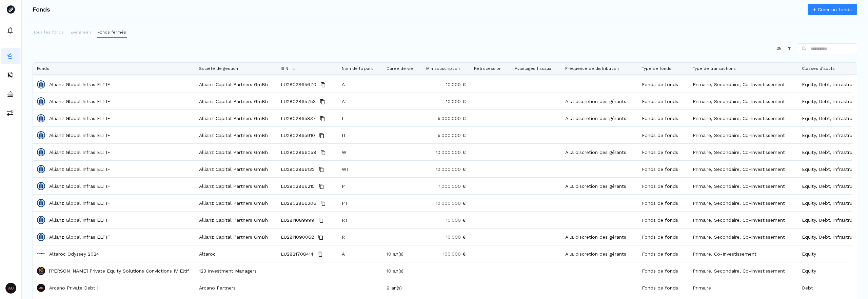  What do you see at coordinates (400, 69) in the screenshot?
I see `span: Durée de vie` at bounding box center [400, 69].